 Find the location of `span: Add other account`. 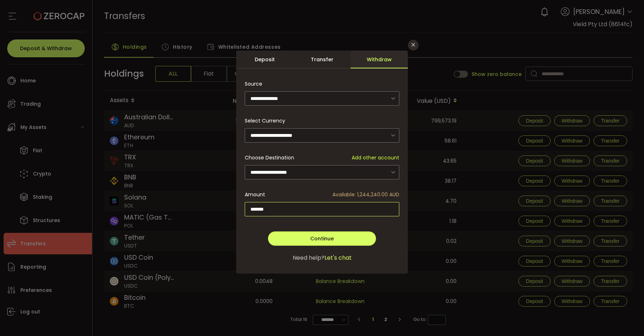

span: Add other account is located at coordinates (375, 158).